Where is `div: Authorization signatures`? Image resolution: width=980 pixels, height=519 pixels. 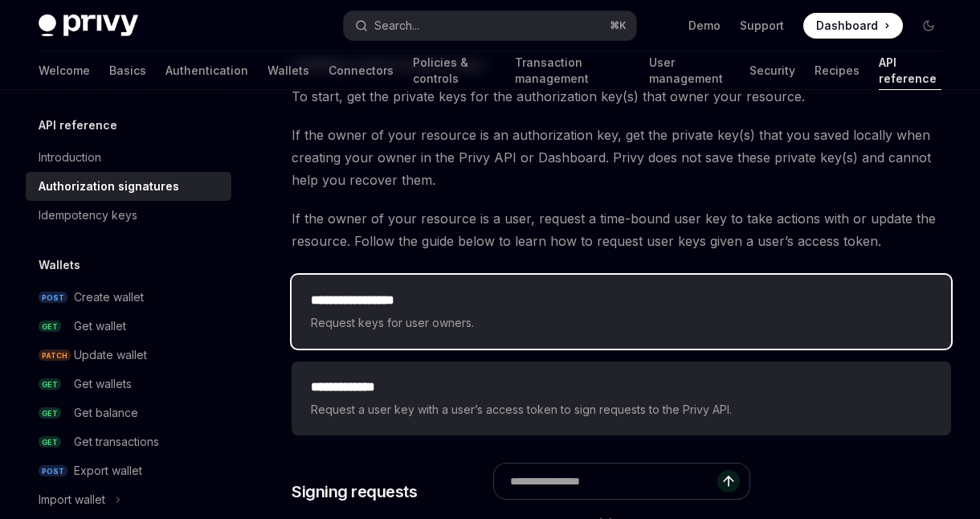 div: Authorization signatures is located at coordinates (108, 187).